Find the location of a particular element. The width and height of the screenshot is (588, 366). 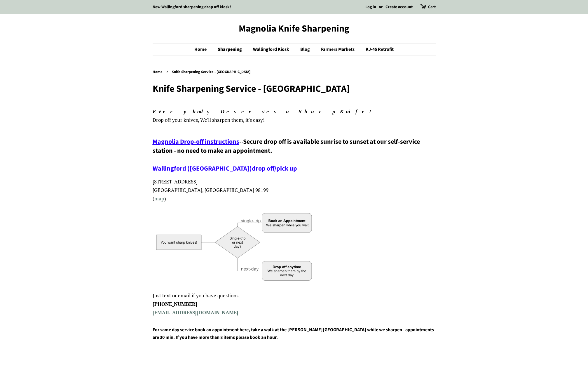

a: Farmers Markets is located at coordinates (338, 50).